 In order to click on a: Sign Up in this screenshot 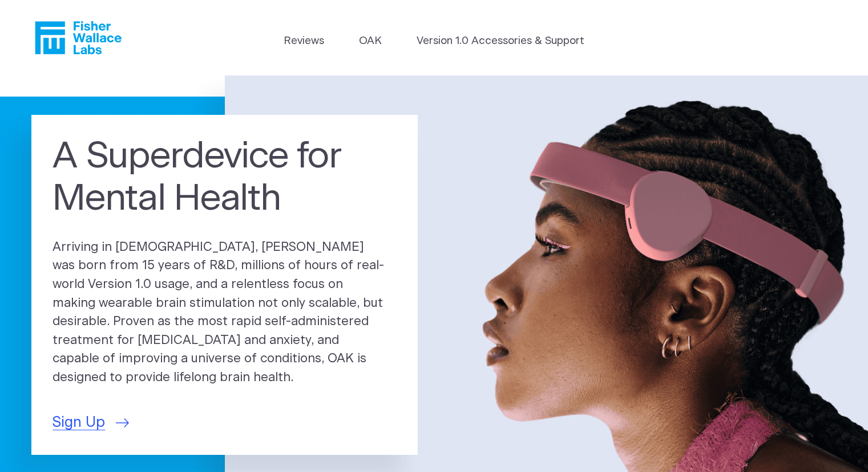, I will do `click(90, 423)`.